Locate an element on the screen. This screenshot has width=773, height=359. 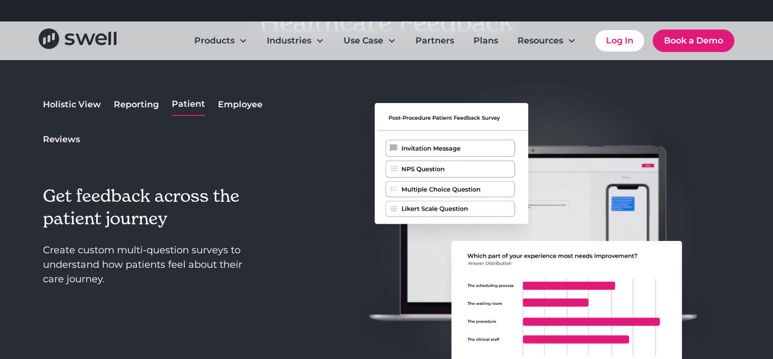
div: Reviews is located at coordinates (61, 140).